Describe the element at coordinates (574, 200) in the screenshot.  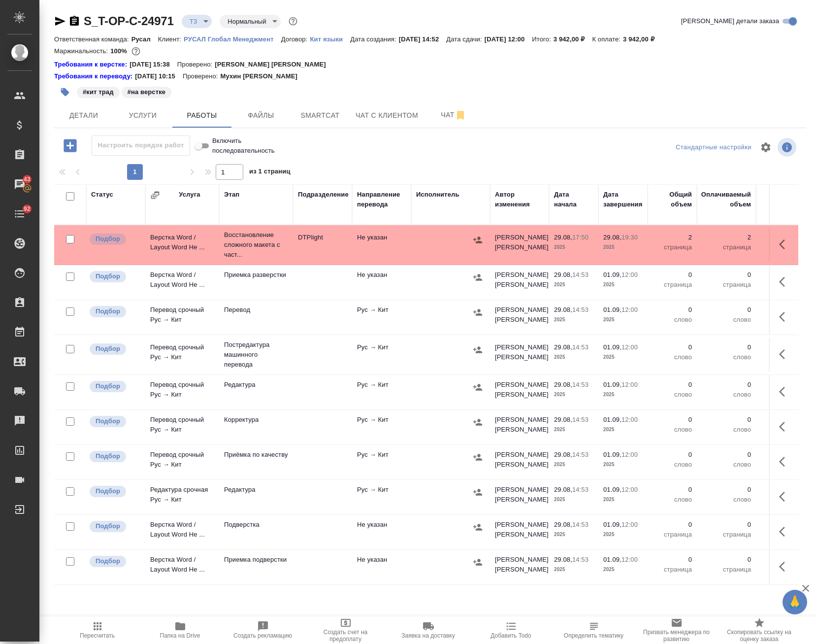
I see `div: Дата начала` at that location.